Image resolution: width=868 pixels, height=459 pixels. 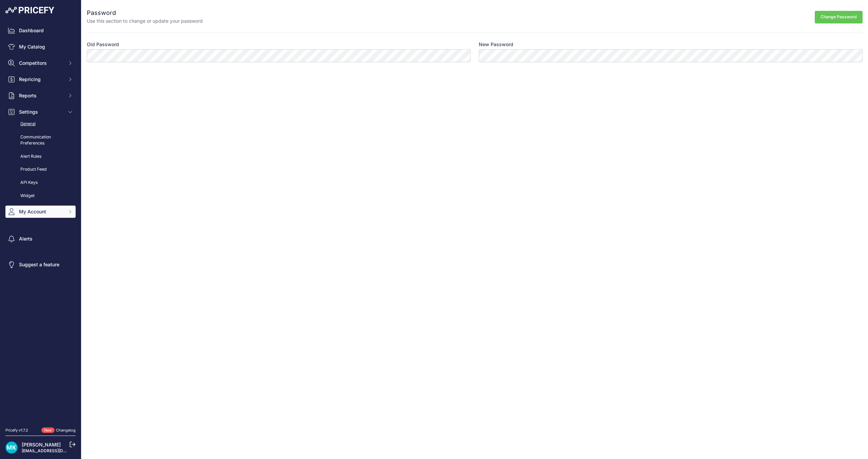 What do you see at coordinates (671, 44) in the screenshot?
I see `label: New Password` at bounding box center [671, 44].